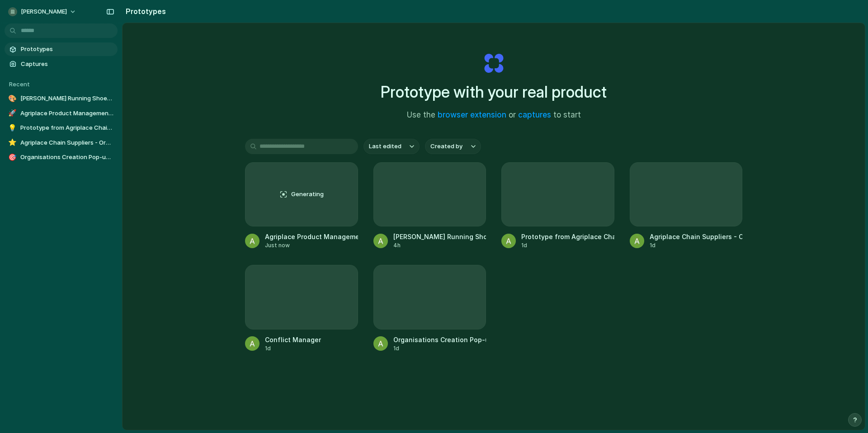 The image size is (868, 433). What do you see at coordinates (61, 128) in the screenshot?
I see `a: 💡Prototype from Agriplace Chain Dashboard` at bounding box center [61, 128].